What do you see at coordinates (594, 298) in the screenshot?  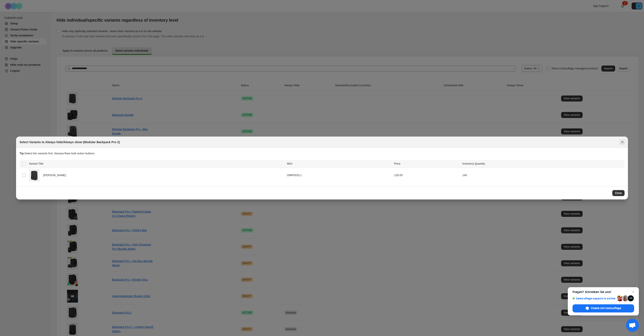 I see `span: Camouflage support is online` at bounding box center [594, 298].